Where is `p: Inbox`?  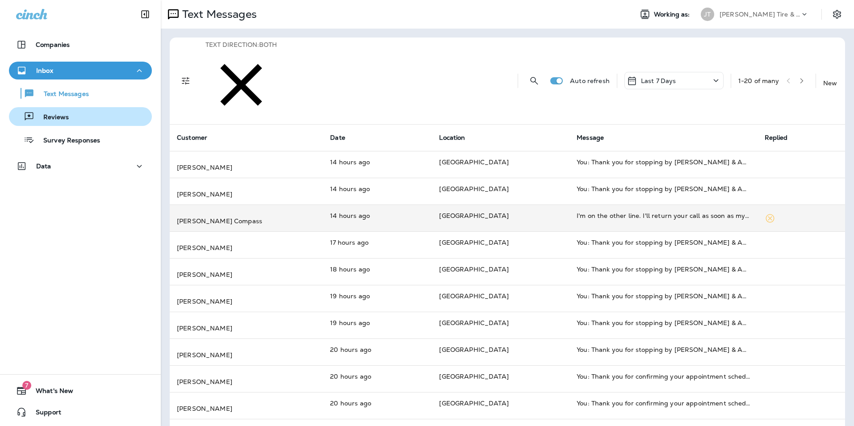
p: Inbox is located at coordinates (45, 71).